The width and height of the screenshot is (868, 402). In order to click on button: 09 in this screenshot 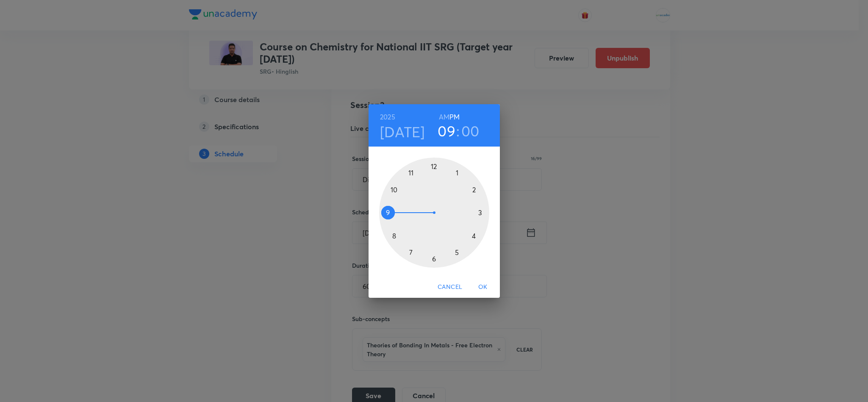, I will do `click(447, 131)`.